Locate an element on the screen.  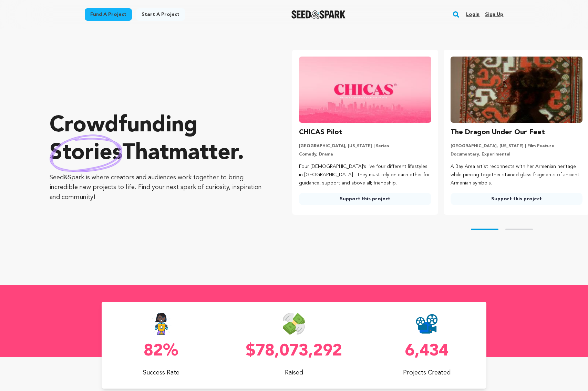
p: Raised is located at coordinates (294, 373).